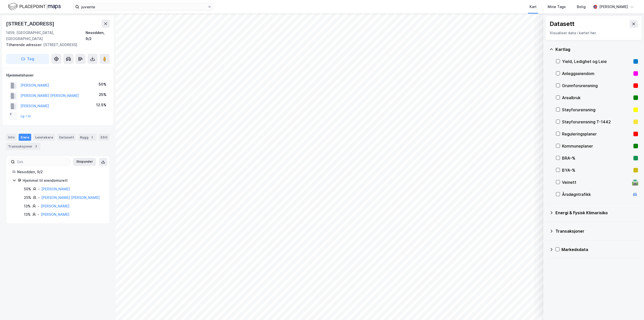 The width and height of the screenshot is (644, 320). Describe the element at coordinates (597, 98) in the screenshot. I see `div: Arealbruk` at that location.